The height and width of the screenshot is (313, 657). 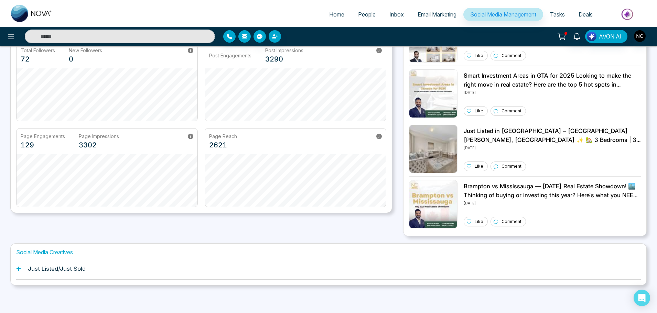 I want to click on p: Page Impressions, so click(x=99, y=136).